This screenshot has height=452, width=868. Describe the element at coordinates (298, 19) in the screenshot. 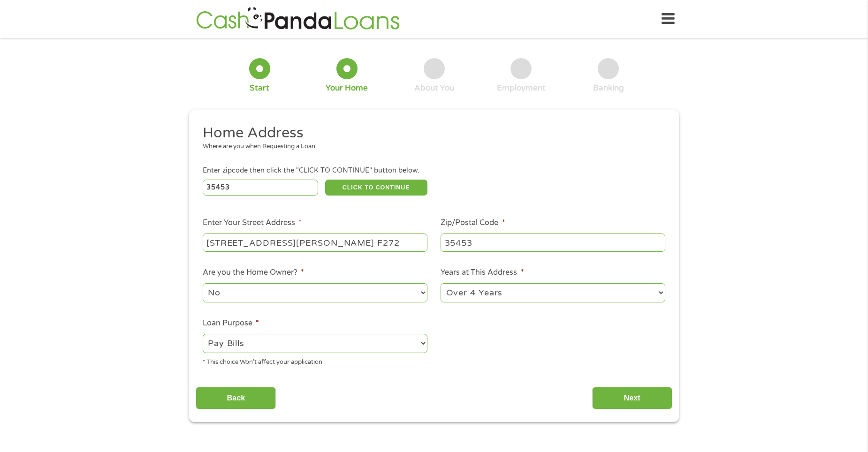

I see `img: GetLoanNow Logo` at that location.